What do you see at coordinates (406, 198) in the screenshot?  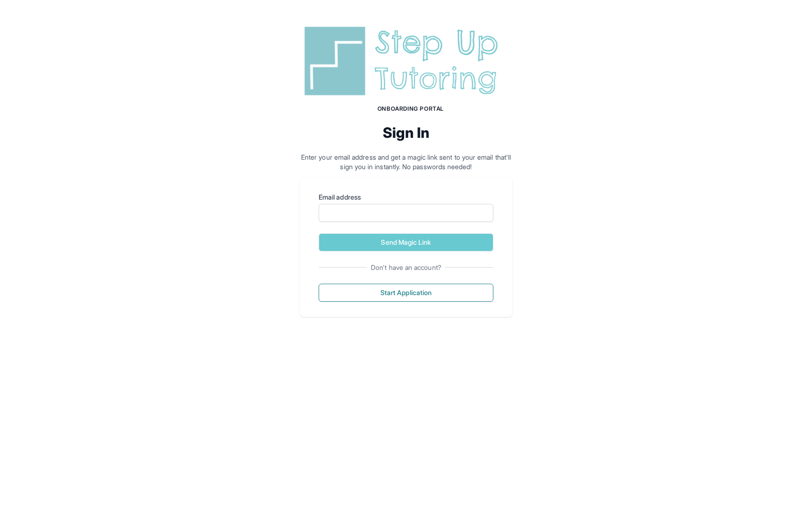 I see `label: Email address` at bounding box center [406, 198].